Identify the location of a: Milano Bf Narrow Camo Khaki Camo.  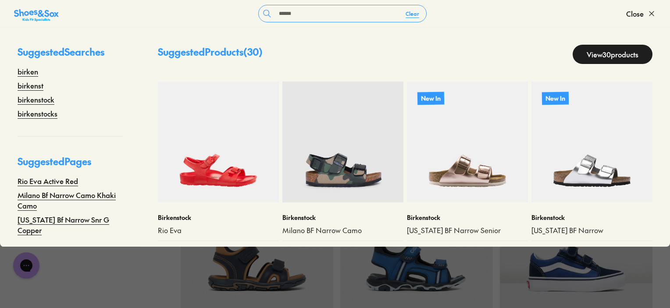
(70, 200).